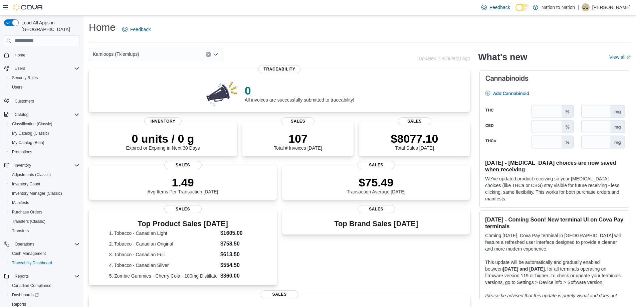 The width and height of the screenshot is (636, 307). I want to click on input: Dark Mode, so click(523, 7).